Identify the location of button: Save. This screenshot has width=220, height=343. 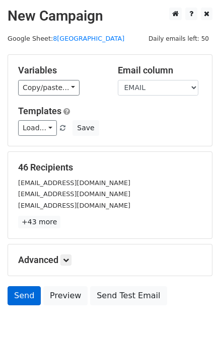
(86, 128).